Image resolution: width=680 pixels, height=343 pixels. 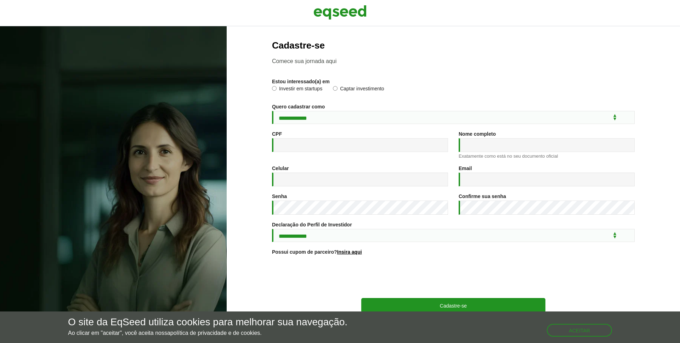 What do you see at coordinates (312, 225) in the screenshot?
I see `label: Declaração do Perfil de Investidor` at bounding box center [312, 225].